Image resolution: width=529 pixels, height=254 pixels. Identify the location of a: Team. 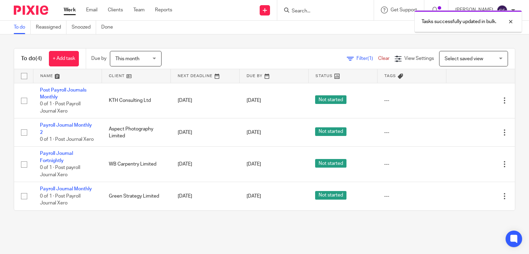
(139, 10).